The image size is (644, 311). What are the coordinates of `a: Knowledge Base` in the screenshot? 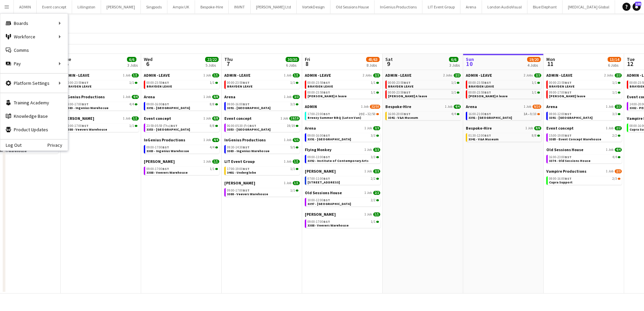 It's located at (34, 116).